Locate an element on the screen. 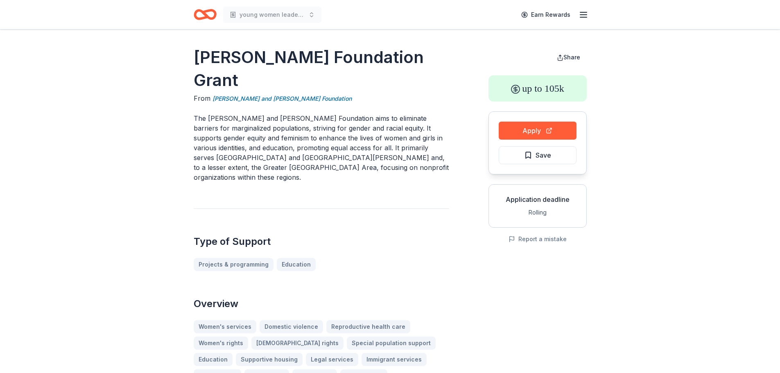 The height and width of the screenshot is (373, 780). button: Report a mistake is located at coordinates (538, 239).